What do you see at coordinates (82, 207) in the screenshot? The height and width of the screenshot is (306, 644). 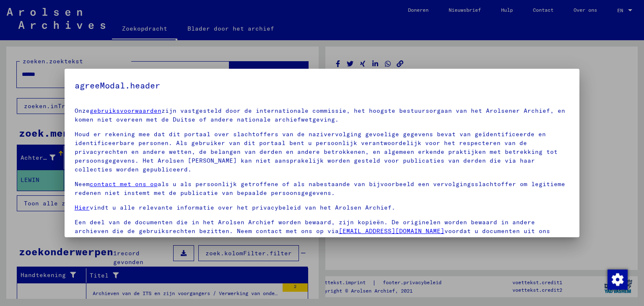 I see `font: Hier` at bounding box center [82, 207].